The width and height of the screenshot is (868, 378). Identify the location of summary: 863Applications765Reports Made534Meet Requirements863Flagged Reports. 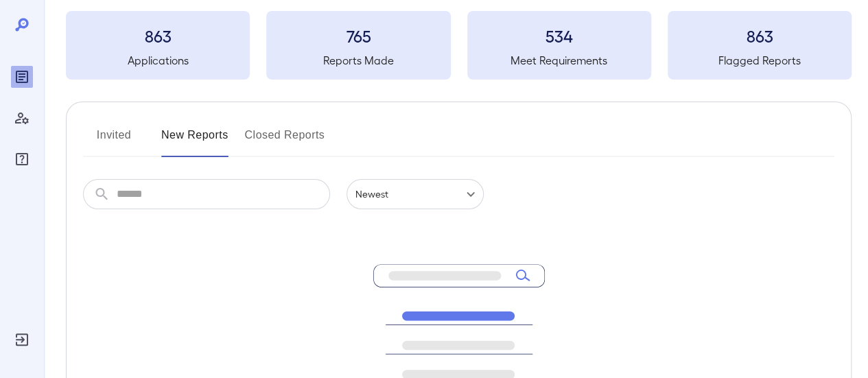
(458, 45).